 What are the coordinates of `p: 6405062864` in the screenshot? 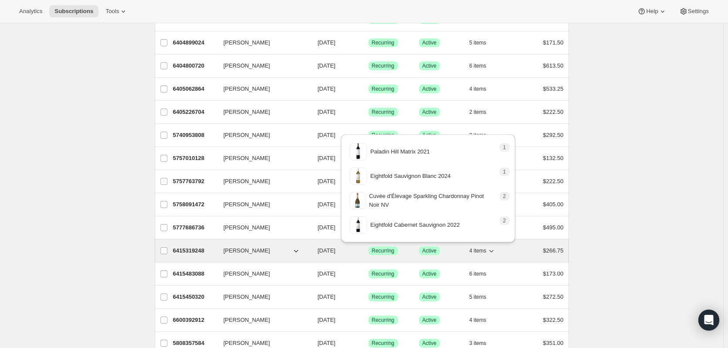 It's located at (195, 89).